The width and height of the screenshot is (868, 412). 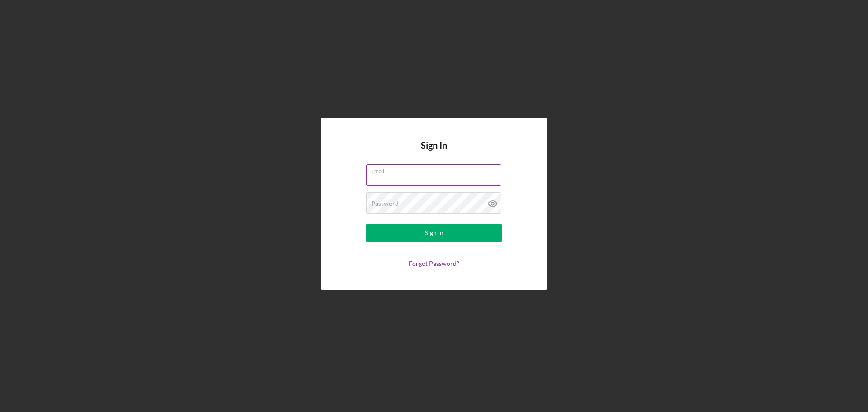 What do you see at coordinates (385, 204) in the screenshot?
I see `label: Password` at bounding box center [385, 204].